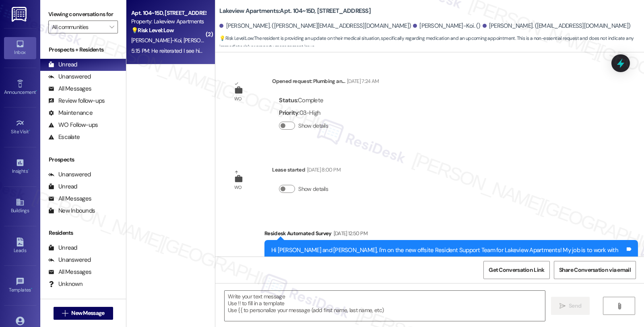  What do you see at coordinates (305, 100) in the screenshot?
I see `div: : Complete` at bounding box center [305, 100].